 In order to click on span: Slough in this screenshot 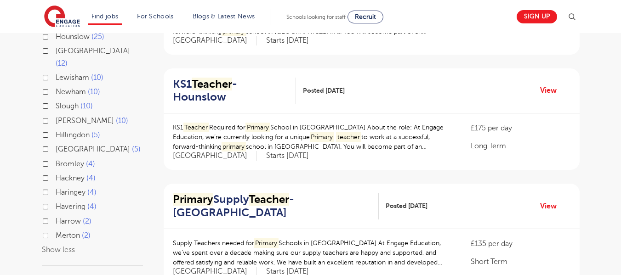, I will do `click(67, 106)`.